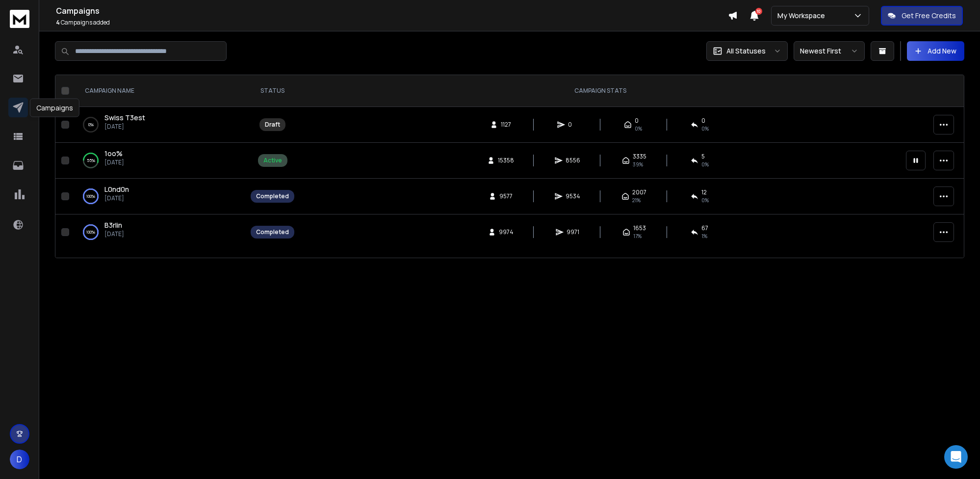 The height and width of the screenshot is (479, 980). I want to click on button: D, so click(20, 459).